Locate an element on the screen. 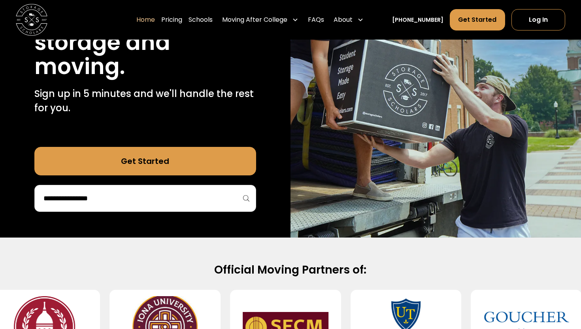  h1: Stress free student storage and moving. is located at coordinates (145, 43).